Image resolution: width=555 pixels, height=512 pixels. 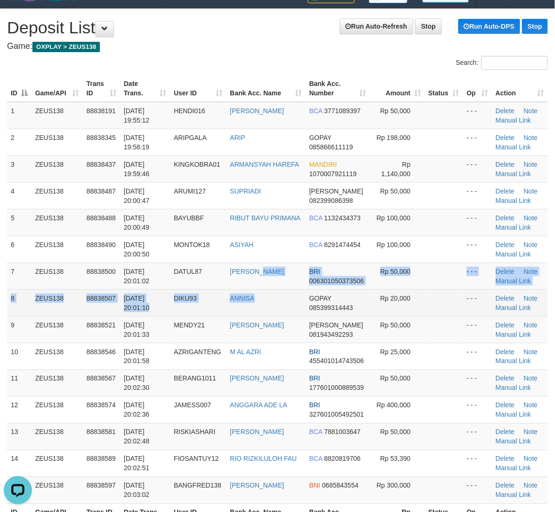 I want to click on span: 88838191, so click(x=101, y=111).